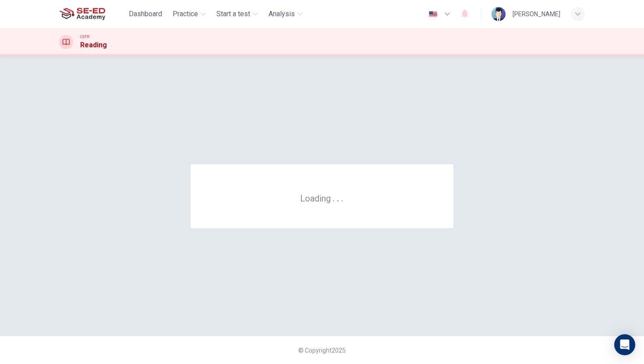  Describe the element at coordinates (433, 14) in the screenshot. I see `img: en` at that location.